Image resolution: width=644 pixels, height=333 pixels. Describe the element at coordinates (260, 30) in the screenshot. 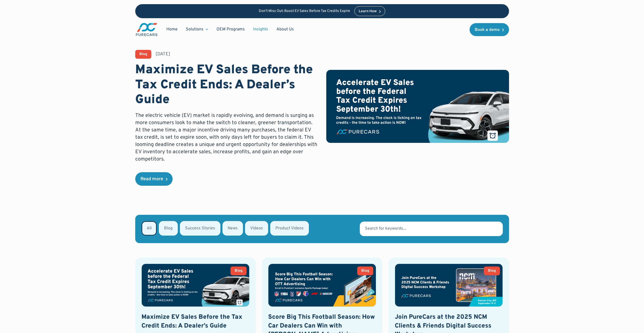

I see `a: Insights` at that location.